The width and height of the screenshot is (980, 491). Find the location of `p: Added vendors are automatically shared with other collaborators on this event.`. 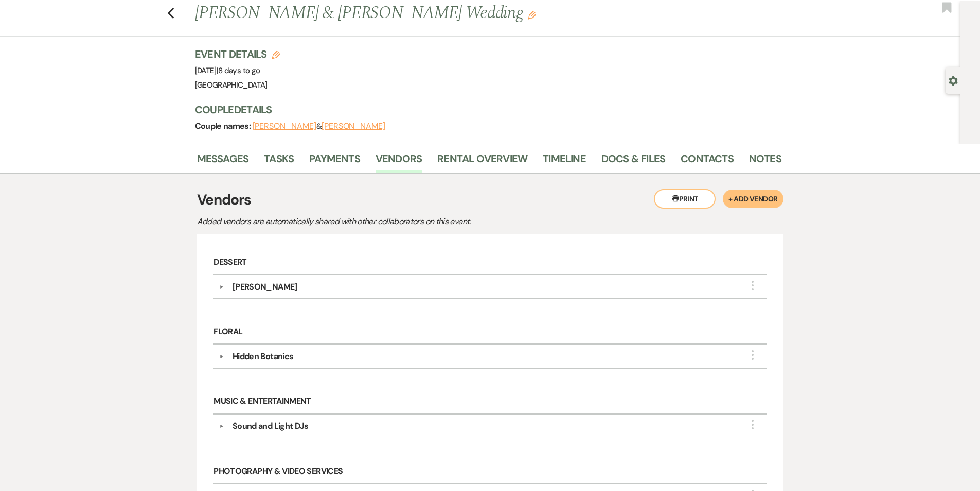

p: Added vendors are automatically shared with other collaborators on this event. is located at coordinates (377, 221).